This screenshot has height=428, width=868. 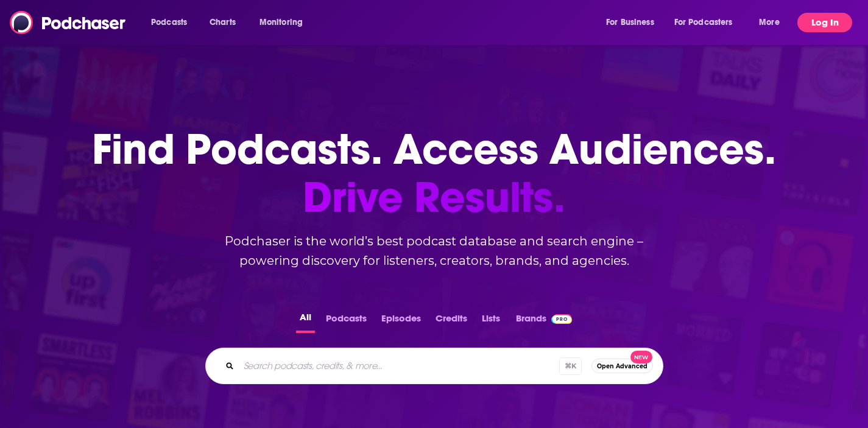 What do you see at coordinates (69, 22) in the screenshot?
I see `img: Podchaser - Follow, Share and Rate Podcasts` at bounding box center [69, 22].